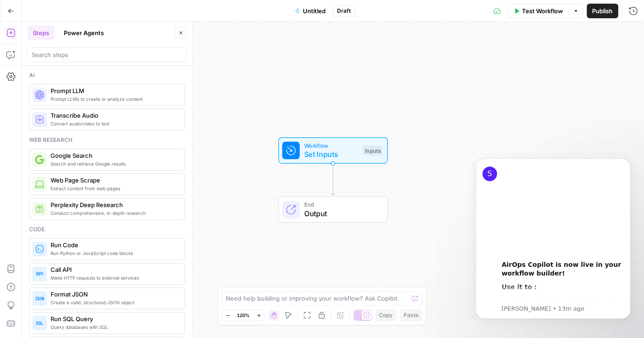 This screenshot has height=338, width=644. What do you see at coordinates (314, 11) in the screenshot?
I see `span: Untitled` at bounding box center [314, 11].